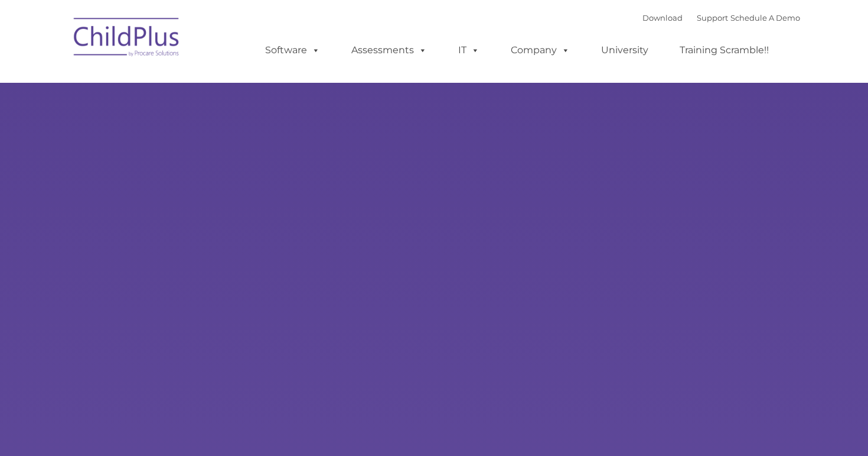 The width and height of the screenshot is (868, 456). What do you see at coordinates (292, 50) in the screenshot?
I see `a: Software` at bounding box center [292, 50].